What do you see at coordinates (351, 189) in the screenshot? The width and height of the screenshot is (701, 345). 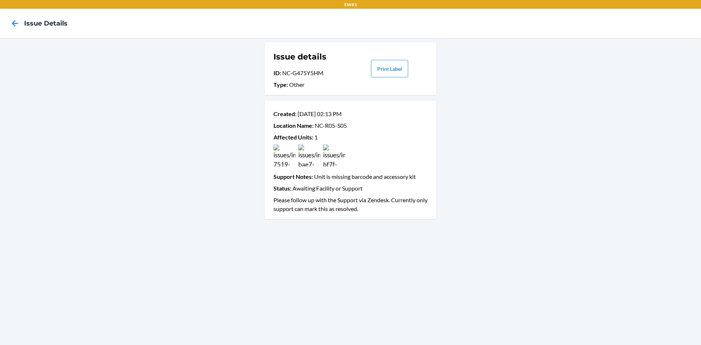 I see `p: Awaiting Facility or Support` at bounding box center [351, 189].